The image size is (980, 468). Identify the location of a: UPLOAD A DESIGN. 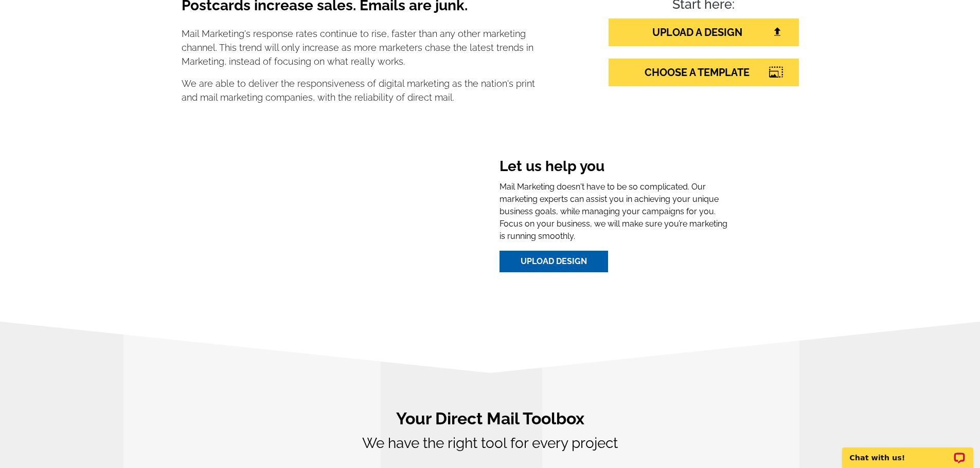
(704, 33).